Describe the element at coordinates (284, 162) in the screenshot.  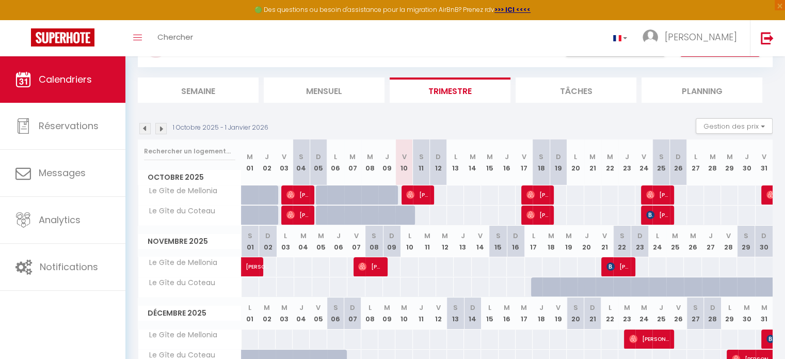
I see `th: 03` at that location.